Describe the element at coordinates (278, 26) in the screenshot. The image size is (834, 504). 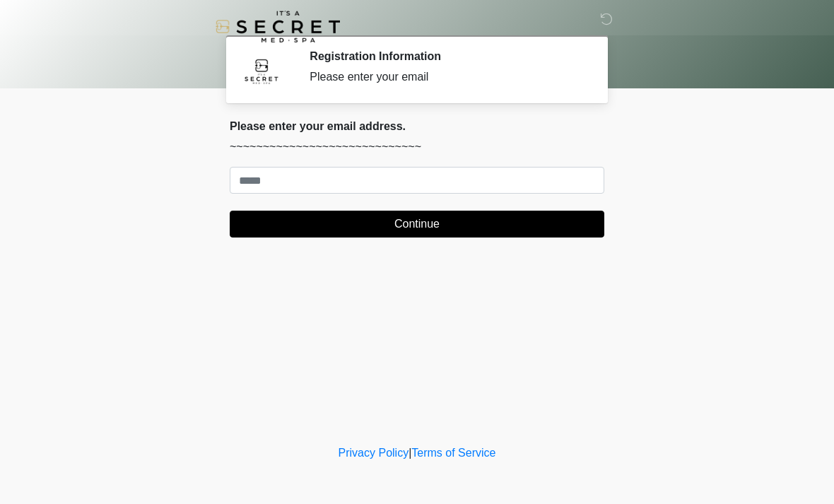
I see `img: It's A Secret Med Spa Logo` at that location.